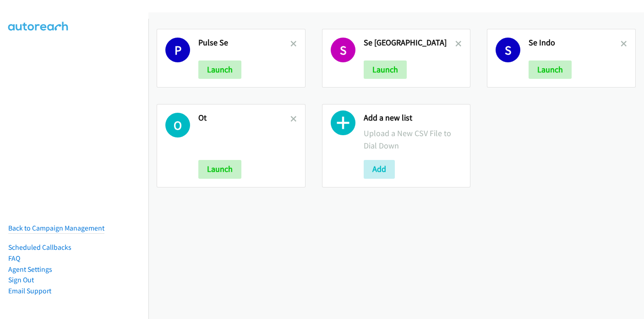  What do you see at coordinates (244, 42) in the screenshot?
I see `h2: Pulse Se` at bounding box center [244, 42].